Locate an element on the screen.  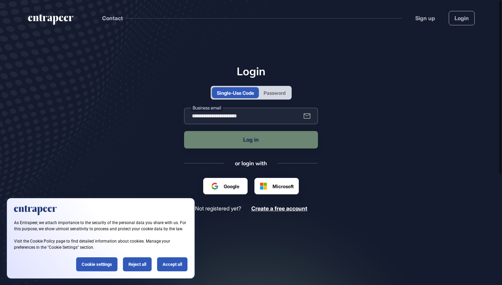
button: Contact is located at coordinates (112, 18).